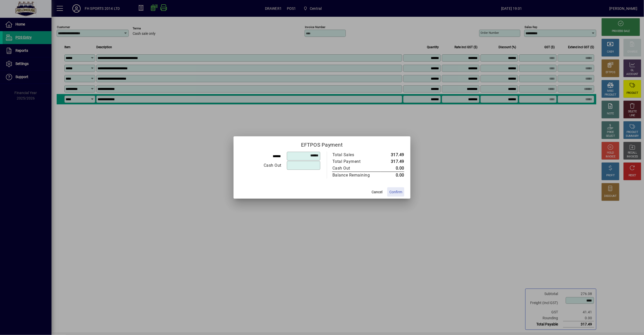  I want to click on button: Confirm, so click(396, 192).